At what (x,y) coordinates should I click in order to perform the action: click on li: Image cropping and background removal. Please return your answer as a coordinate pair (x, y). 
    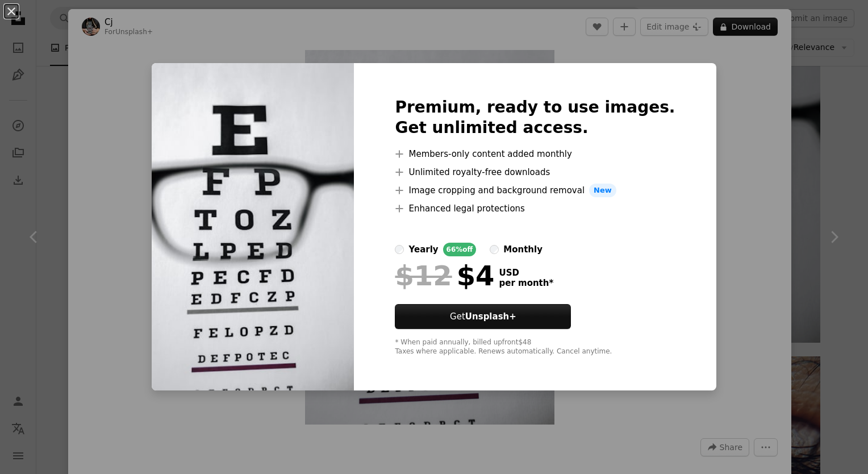
    Looking at the image, I should click on (534, 190).